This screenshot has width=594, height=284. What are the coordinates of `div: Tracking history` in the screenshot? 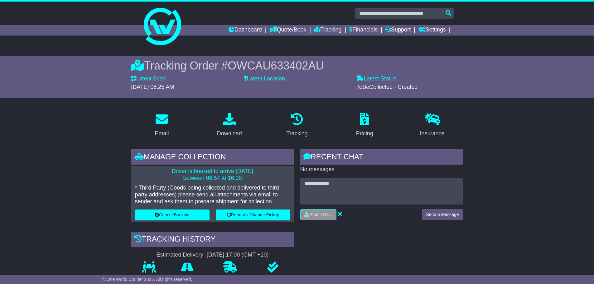 It's located at (213, 240).